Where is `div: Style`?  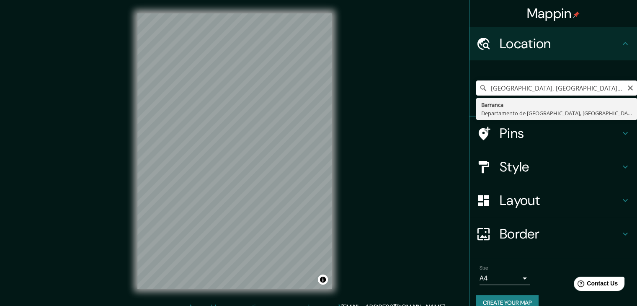 div: Style is located at coordinates (553, 167).